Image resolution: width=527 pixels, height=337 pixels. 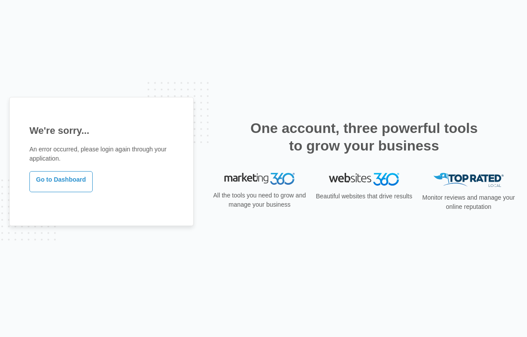 What do you see at coordinates (260, 200) in the screenshot?
I see `p: All the tools you need to grow and manage your business` at bounding box center [260, 200].